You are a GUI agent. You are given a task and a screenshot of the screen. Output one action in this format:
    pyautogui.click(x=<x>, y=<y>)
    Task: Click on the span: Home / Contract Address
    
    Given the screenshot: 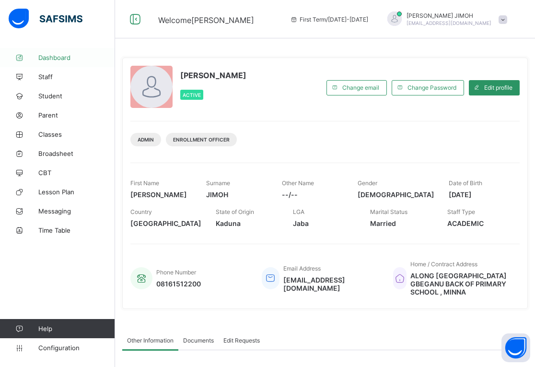 What is the action you would take?
    pyautogui.click(x=444, y=264)
    